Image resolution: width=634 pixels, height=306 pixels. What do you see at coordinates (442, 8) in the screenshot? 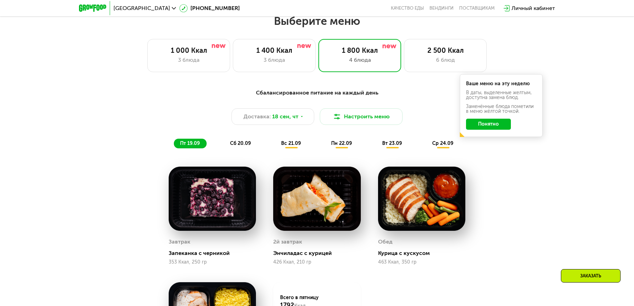
I see `a: Вендинги` at bounding box center [442, 8].